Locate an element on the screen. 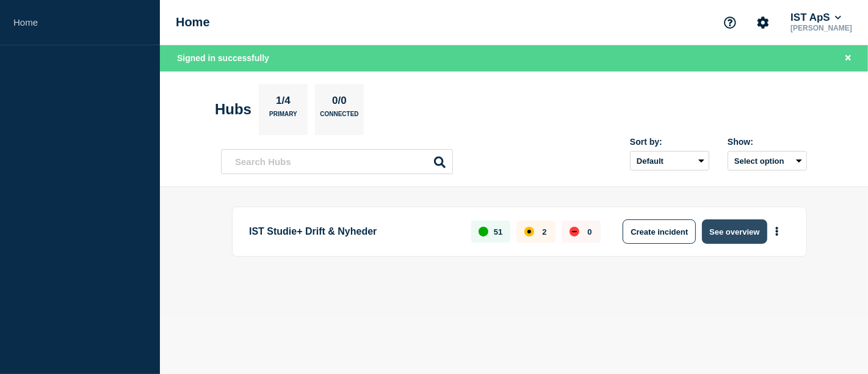  button: More actions is located at coordinates (777, 232).